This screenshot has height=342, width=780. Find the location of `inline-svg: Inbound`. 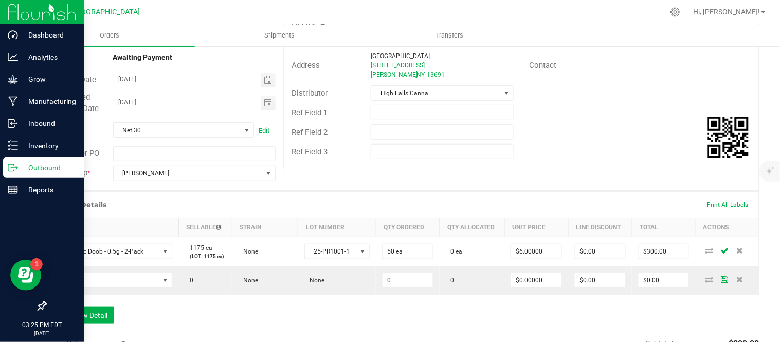

inline-svg: Inbound is located at coordinates (13, 123).